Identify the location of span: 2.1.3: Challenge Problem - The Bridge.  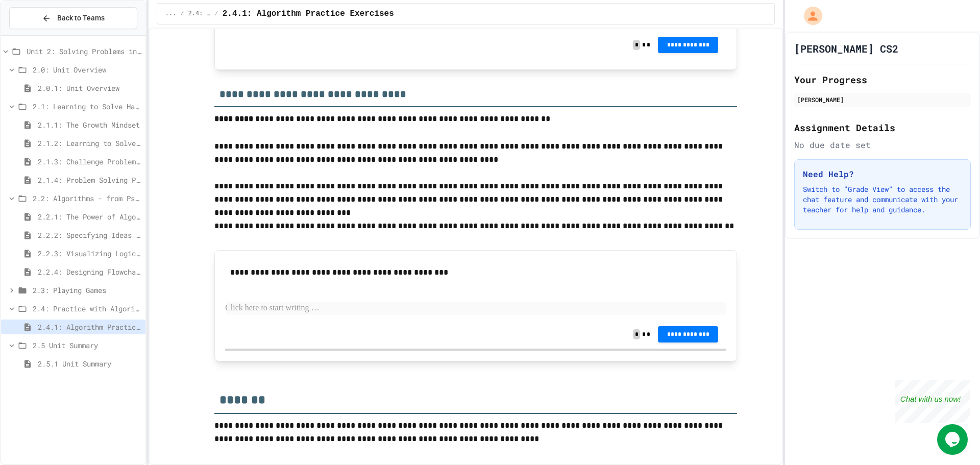
(89, 162).